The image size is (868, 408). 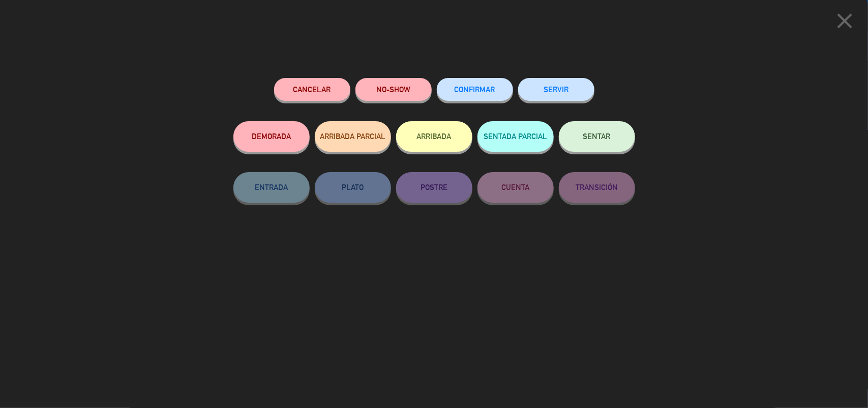 What do you see at coordinates (845, 22) in the screenshot?
I see `button: close` at bounding box center [845, 22].